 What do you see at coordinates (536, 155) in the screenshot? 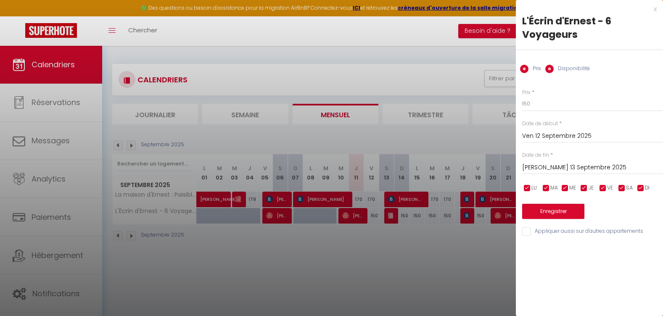
I see `label: Date de fin` at bounding box center [536, 155].